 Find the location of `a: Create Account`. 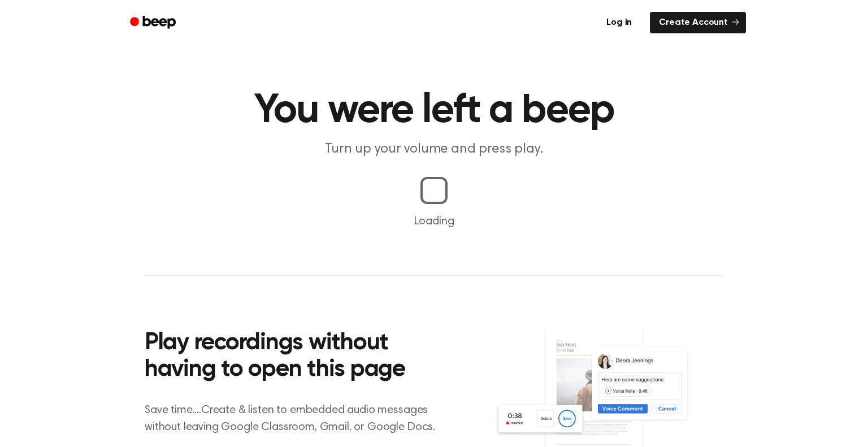

a: Create Account is located at coordinates (698, 22).